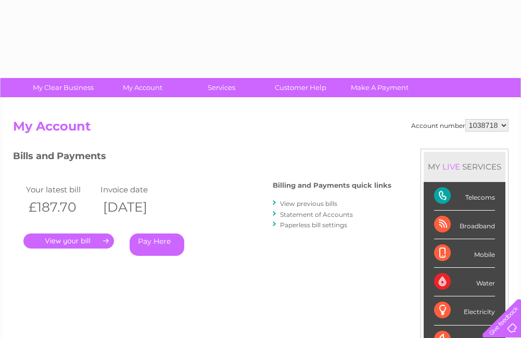 This screenshot has width=521, height=338. Describe the element at coordinates (135, 189) in the screenshot. I see `td: Invoice date` at that location.